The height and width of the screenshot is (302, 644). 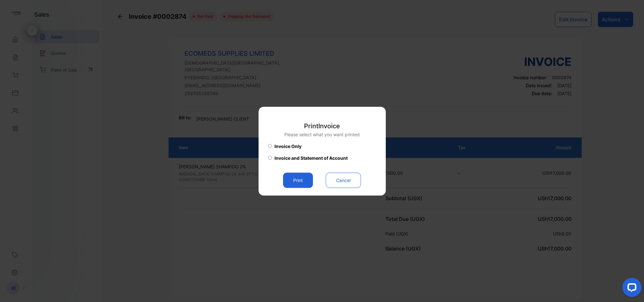 I want to click on button: Print, so click(x=298, y=180).